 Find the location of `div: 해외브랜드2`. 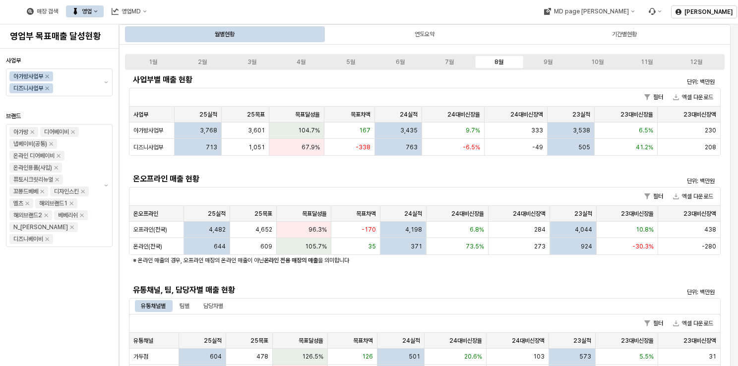

div: 해외브랜드2 is located at coordinates (28, 215).